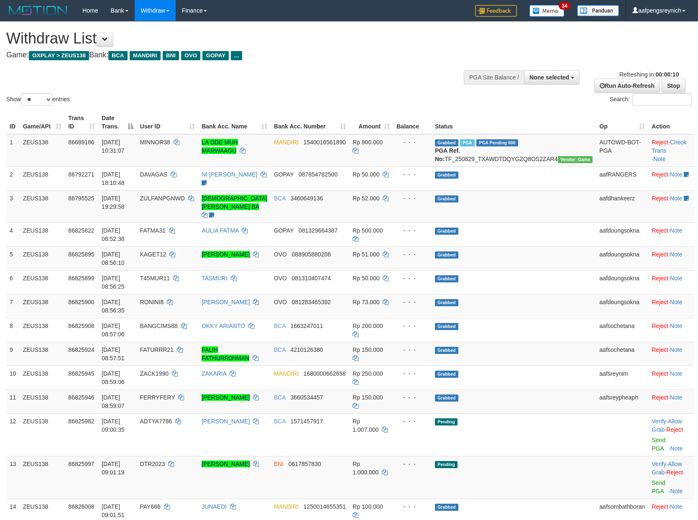 The image size is (698, 520). I want to click on span: Copy 1540016561890 to clipboard, so click(324, 142).